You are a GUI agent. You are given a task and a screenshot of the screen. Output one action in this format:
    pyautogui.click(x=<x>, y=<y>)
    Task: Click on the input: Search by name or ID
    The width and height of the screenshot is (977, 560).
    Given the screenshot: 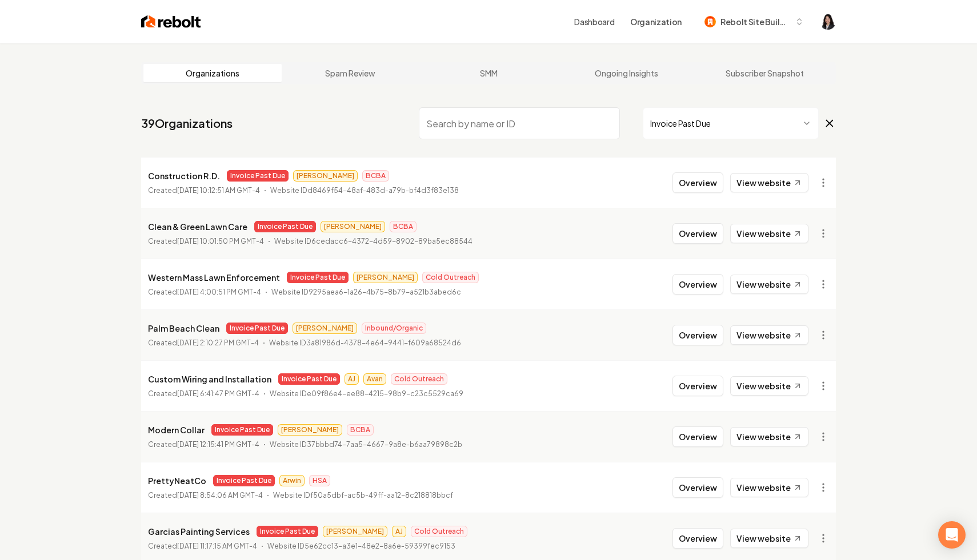 What is the action you would take?
    pyautogui.click(x=519, y=123)
    